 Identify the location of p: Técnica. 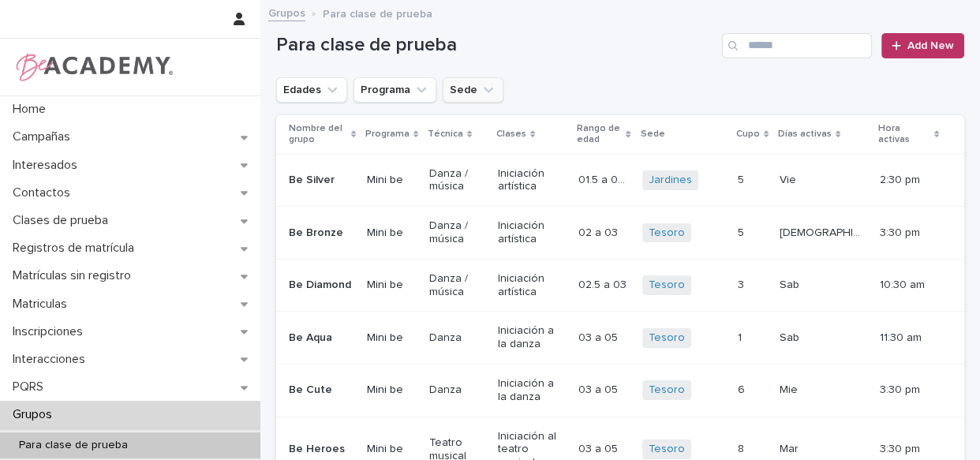
(445, 134).